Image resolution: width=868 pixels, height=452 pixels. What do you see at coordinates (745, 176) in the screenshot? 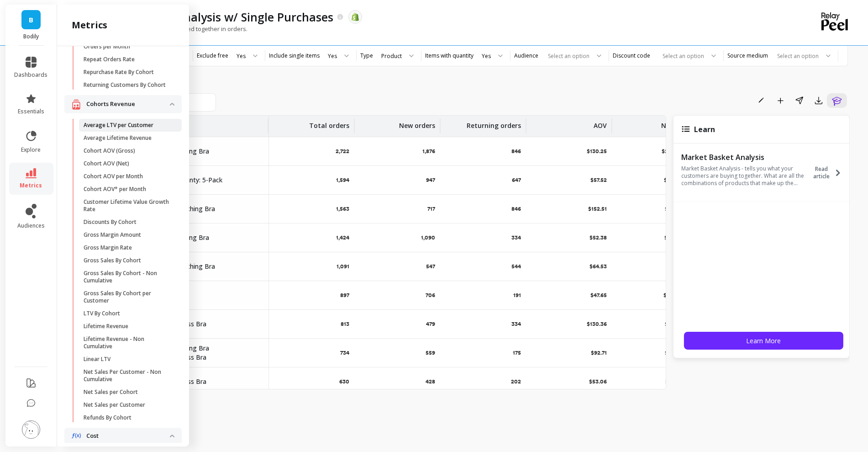
I see `p: Market Basket Analysis - tells you what your customers are buying together. What are all the comb...` at bounding box center [745, 176].